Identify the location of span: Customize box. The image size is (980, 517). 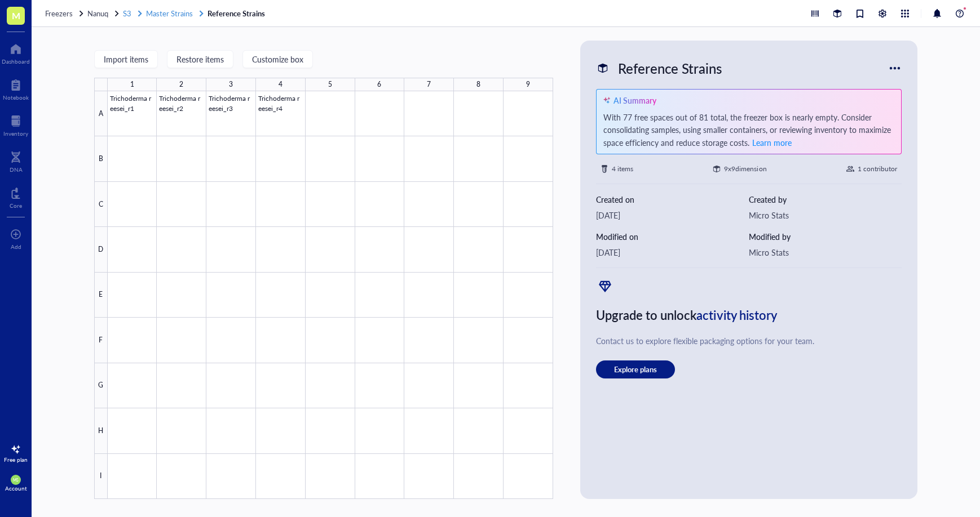
(277, 59).